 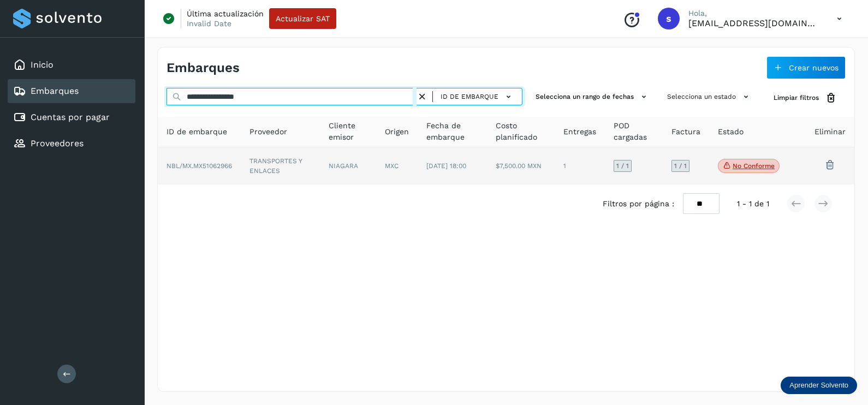 What do you see at coordinates (42, 64) in the screenshot?
I see `a: Inicio` at bounding box center [42, 64].